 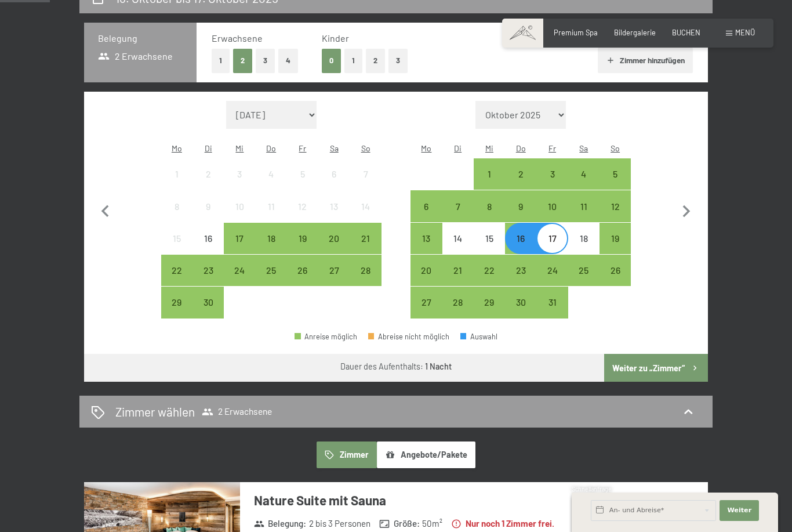 I want to click on div: 2, so click(x=521, y=184).